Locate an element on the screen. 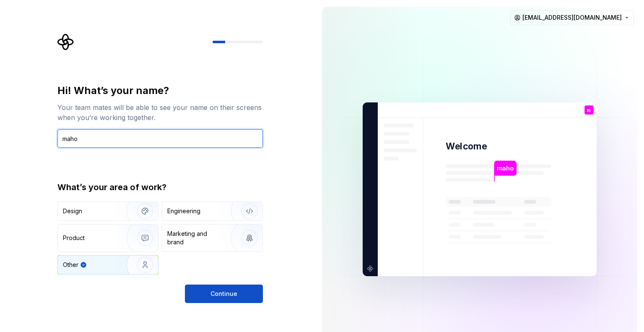  div: Your team mates will be able to see your name on their screens when you’re working together. is located at coordinates (161, 113).